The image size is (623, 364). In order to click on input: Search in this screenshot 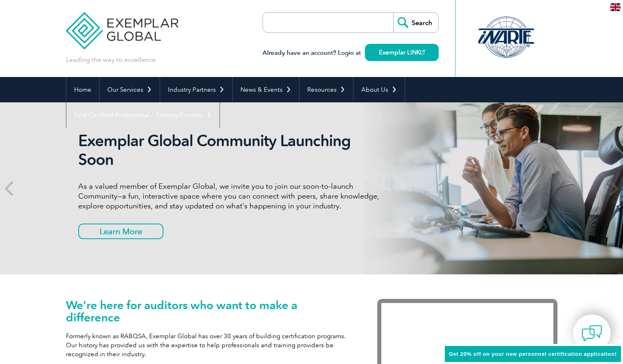, I will do `click(416, 23)`.